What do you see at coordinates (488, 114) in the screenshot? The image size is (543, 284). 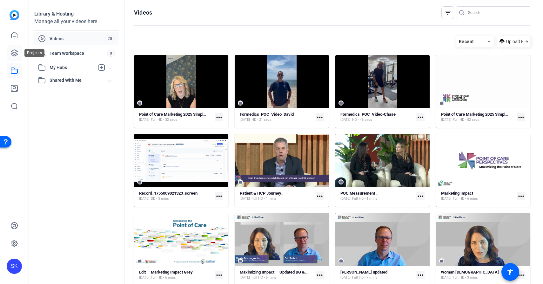 I see `strong: Point of Care Marketing 2025 Simple (50562) - Copy` at bounding box center [488, 114].